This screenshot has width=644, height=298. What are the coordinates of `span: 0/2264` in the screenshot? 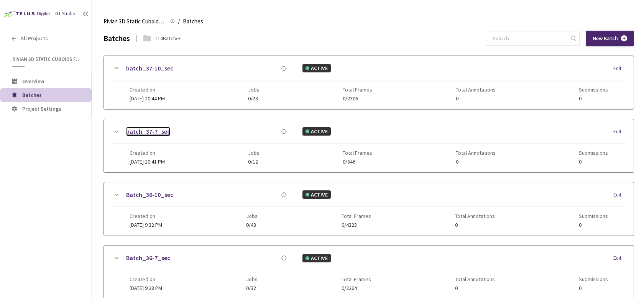 It's located at (356, 288).